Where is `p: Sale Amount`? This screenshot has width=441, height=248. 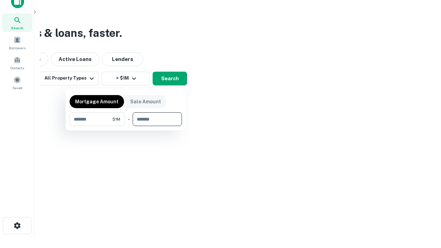
p: Sale Amount is located at coordinates (146, 102).